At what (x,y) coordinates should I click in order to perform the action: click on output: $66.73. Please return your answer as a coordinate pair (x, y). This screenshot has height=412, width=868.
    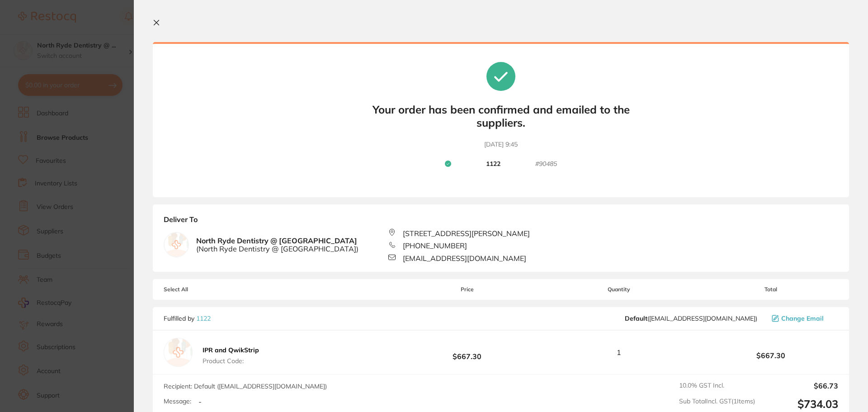
    Looking at the image, I should click on (800, 386).